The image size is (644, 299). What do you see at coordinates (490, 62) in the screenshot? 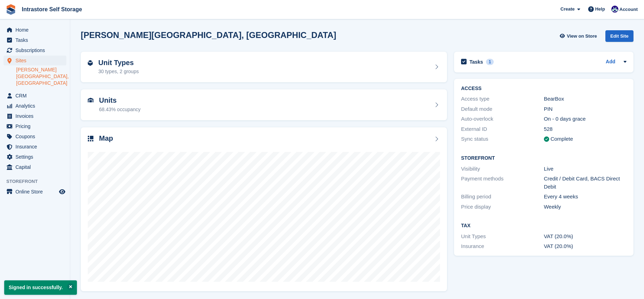
I see `div: 1` at bounding box center [490, 62].